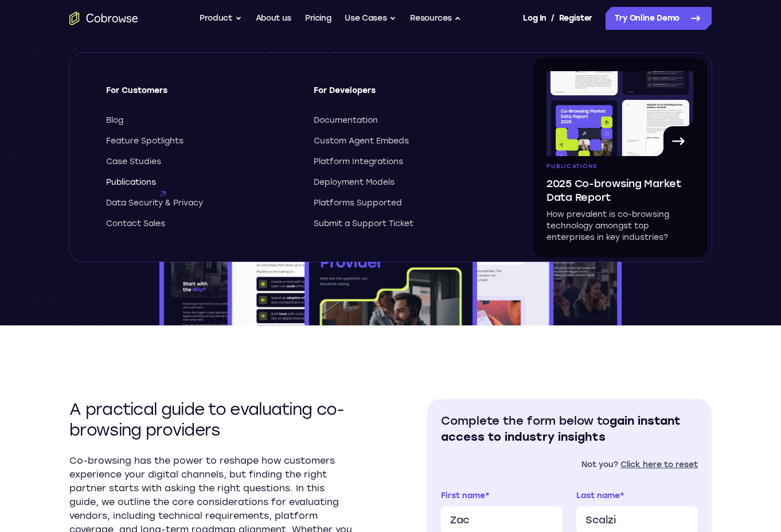  I want to click on a: About us, so click(273, 18).